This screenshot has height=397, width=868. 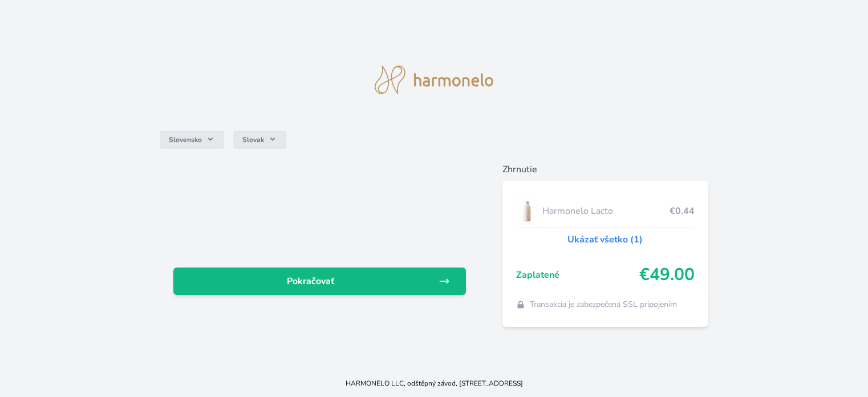 I want to click on span: €0.44, so click(x=682, y=211).